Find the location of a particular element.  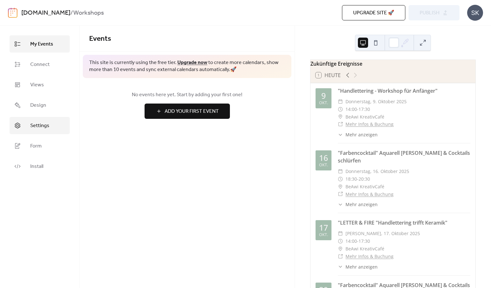

span: Events is located at coordinates (100, 39).